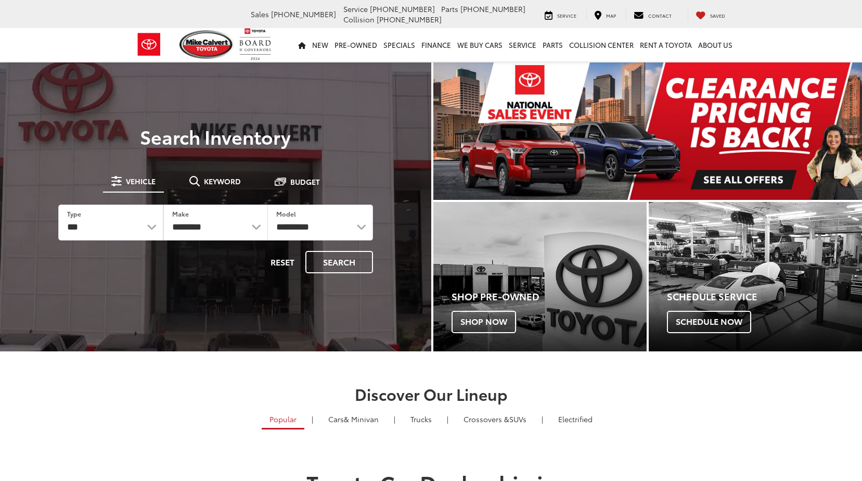  I want to click on a: Shop Pre-Owned Shop Now, so click(540, 276).